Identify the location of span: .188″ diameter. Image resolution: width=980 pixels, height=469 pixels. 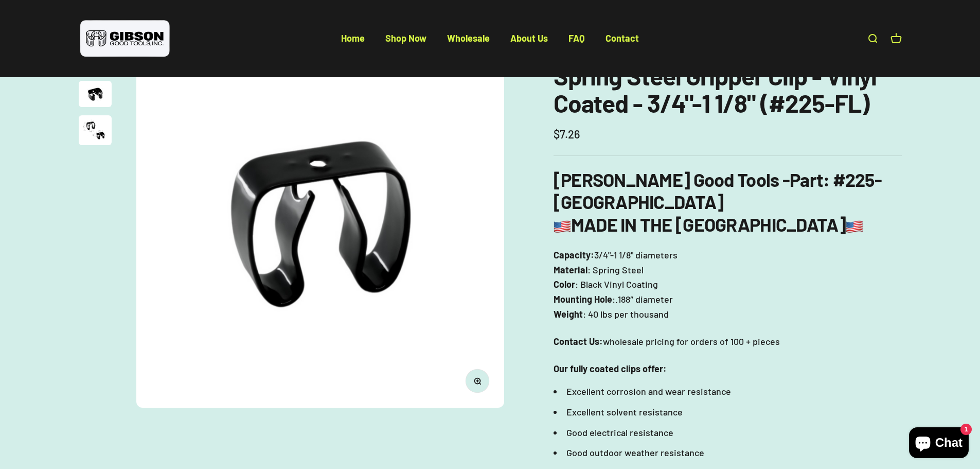
(644, 299).